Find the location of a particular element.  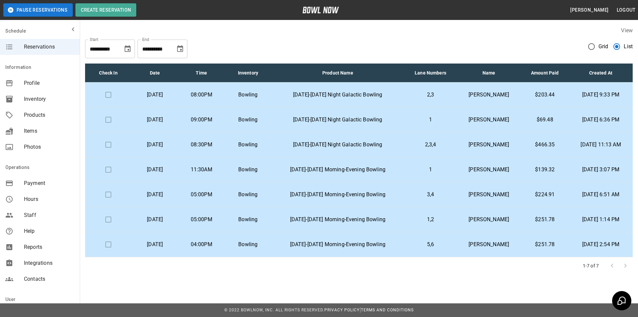

button: Pause Reservations is located at coordinates (38, 10).